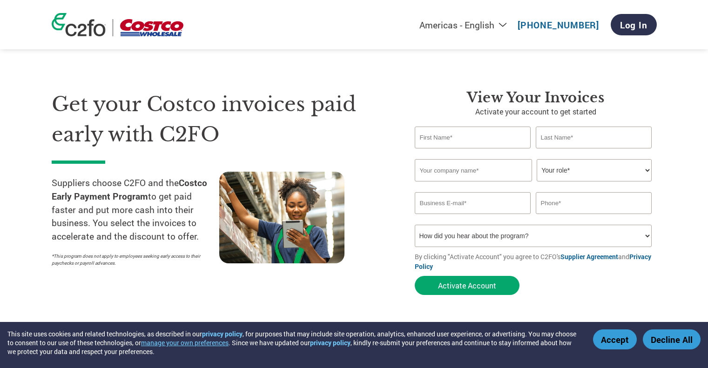 This screenshot has height=368, width=708. Describe the element at coordinates (473, 203) in the screenshot. I see `input: Invalid Email format` at that location.